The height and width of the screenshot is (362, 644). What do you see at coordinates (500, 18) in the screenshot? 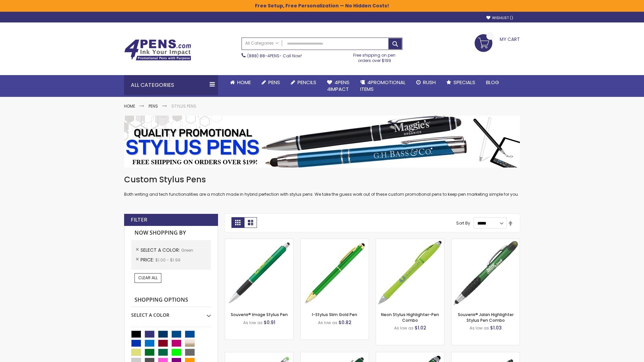
I see `a: Wishlist` at bounding box center [500, 18].